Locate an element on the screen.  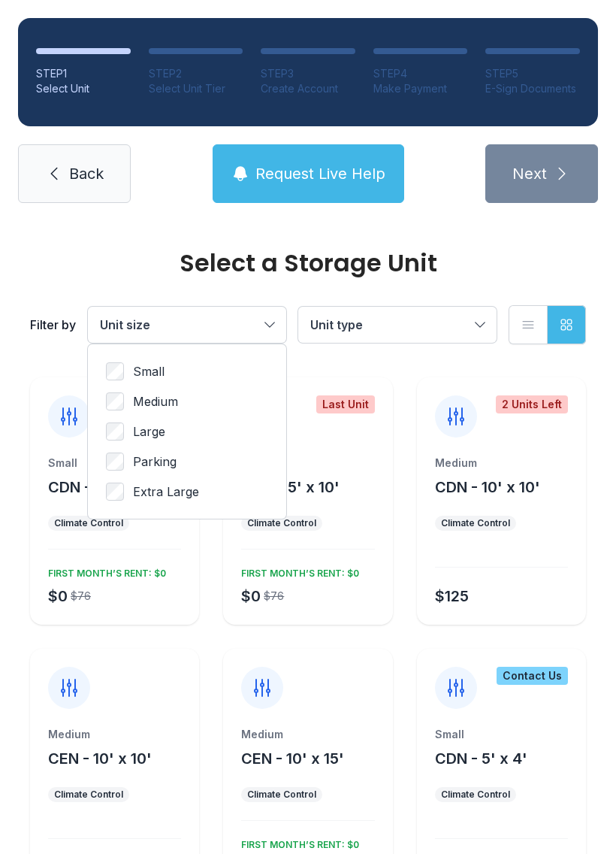
button: CDN - 5' x 4' is located at coordinates (481, 758).